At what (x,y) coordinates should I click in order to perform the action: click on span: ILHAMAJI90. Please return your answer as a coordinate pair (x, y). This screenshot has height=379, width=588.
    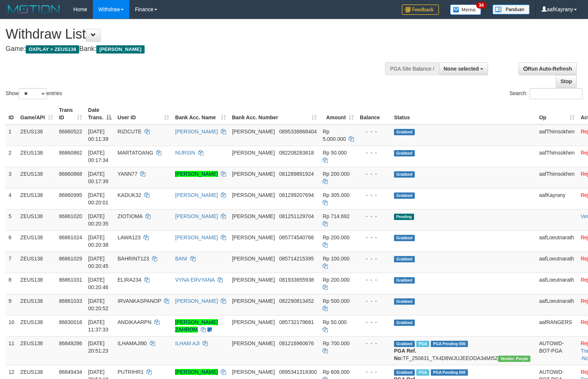
    Looking at the image, I should click on (132, 343).